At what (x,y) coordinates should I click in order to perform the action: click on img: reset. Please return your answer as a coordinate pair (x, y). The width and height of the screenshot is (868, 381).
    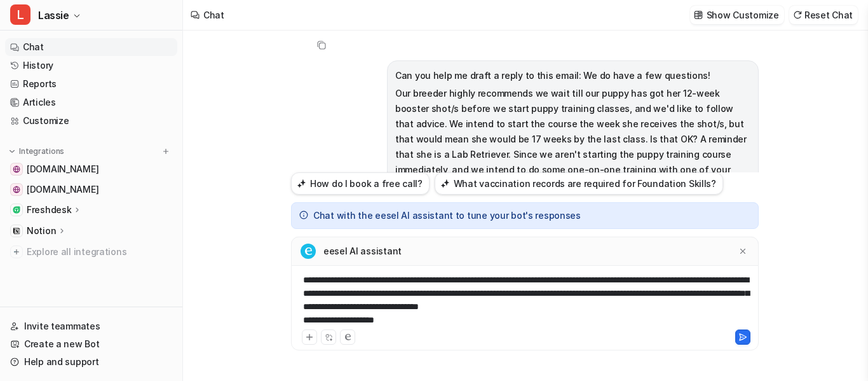
    Looking at the image, I should click on (798, 15).